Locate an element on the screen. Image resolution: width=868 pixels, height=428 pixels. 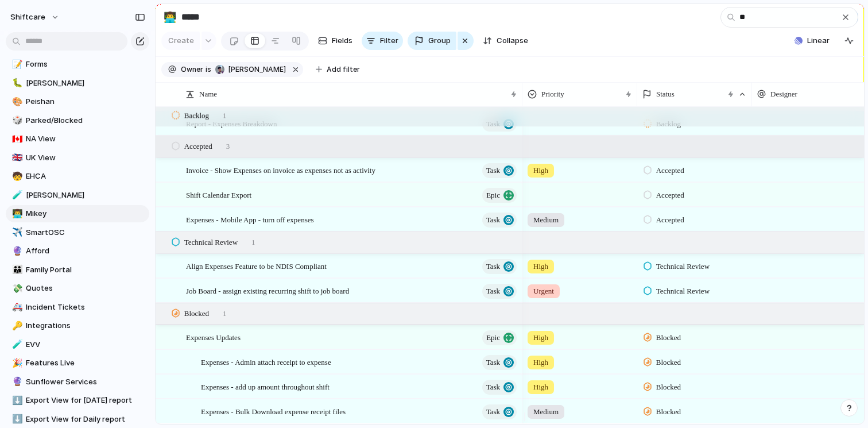
span: Features Live is located at coordinates (85, 363).